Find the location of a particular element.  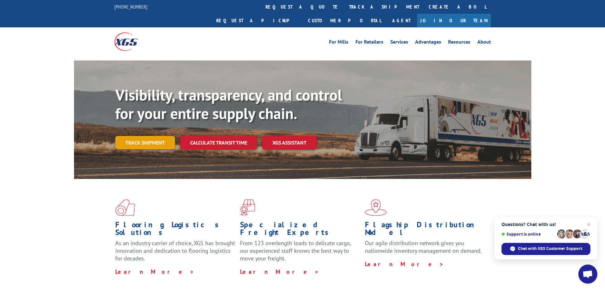

a: Join Our Team is located at coordinates (454, 20).